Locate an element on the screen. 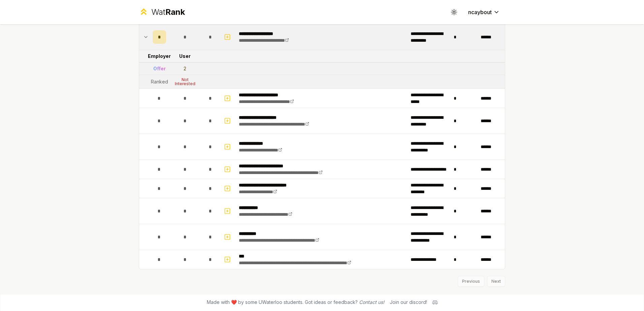 The width and height of the screenshot is (644, 311). div: Ranked is located at coordinates (160, 82).